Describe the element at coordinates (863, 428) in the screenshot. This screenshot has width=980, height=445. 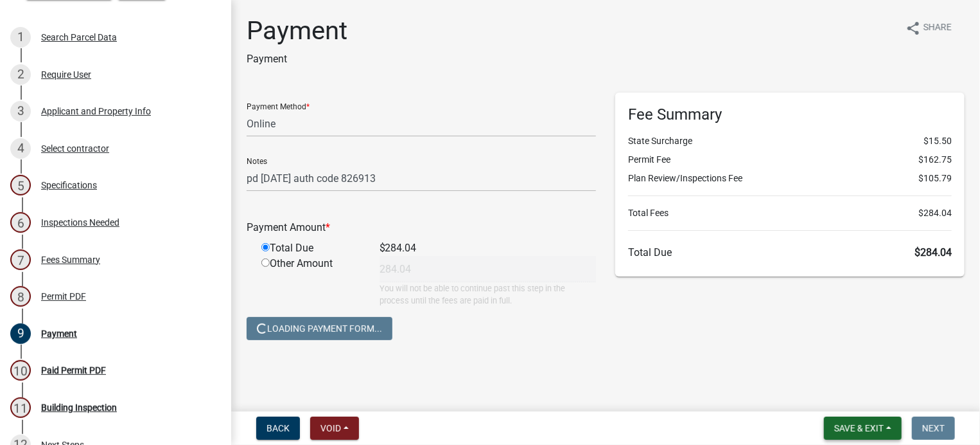
I see `button: Save & Exit` at that location.